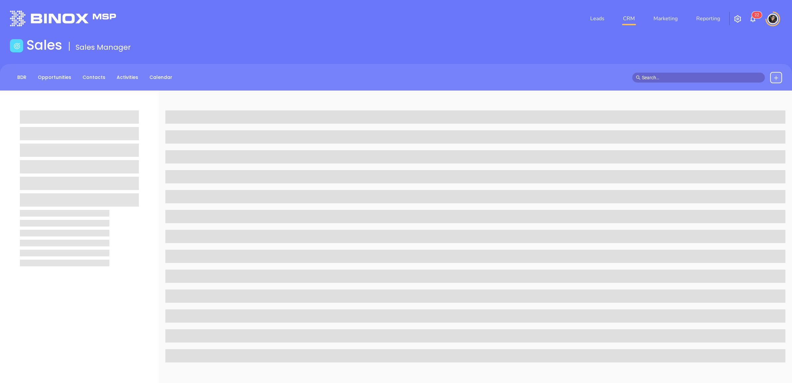  Describe the element at coordinates (597, 19) in the screenshot. I see `a: Leads` at that location.